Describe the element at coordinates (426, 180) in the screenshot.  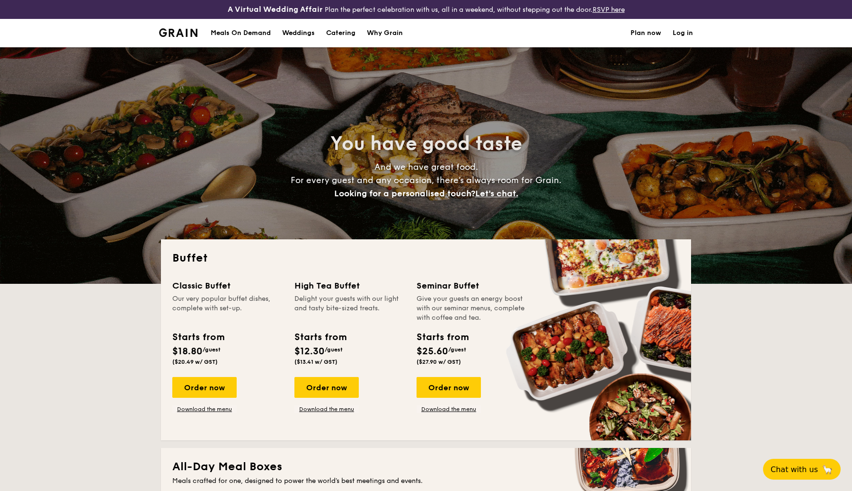
I see `span: And we have great food. For every guest and any occasion, there’s always room for Grain.` at that location.